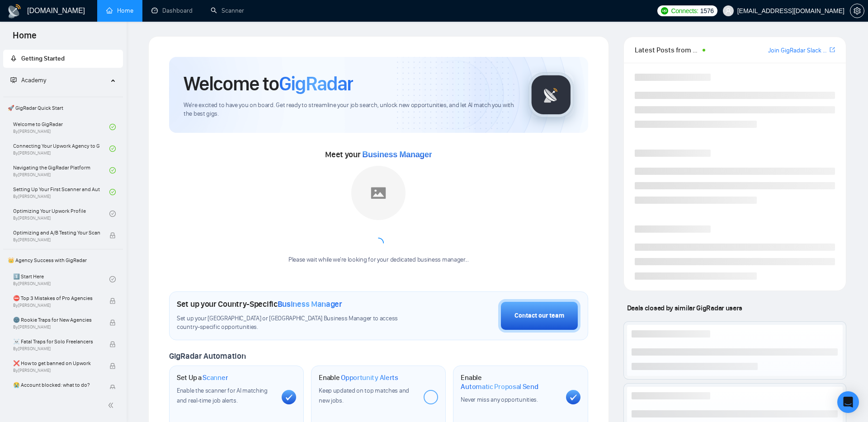  What do you see at coordinates (14, 12) in the screenshot?
I see `img: logo` at bounding box center [14, 12].